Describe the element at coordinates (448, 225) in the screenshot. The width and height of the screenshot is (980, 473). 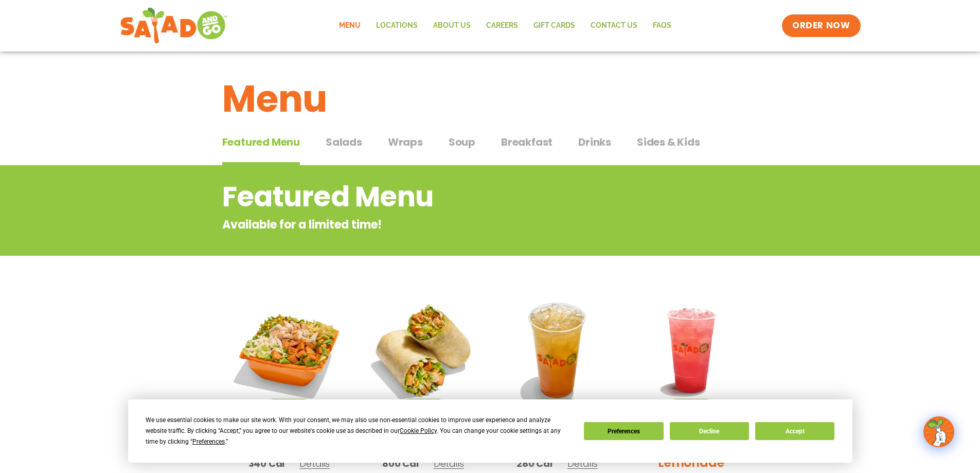
I see `p: Available for a limited time!` at that location.